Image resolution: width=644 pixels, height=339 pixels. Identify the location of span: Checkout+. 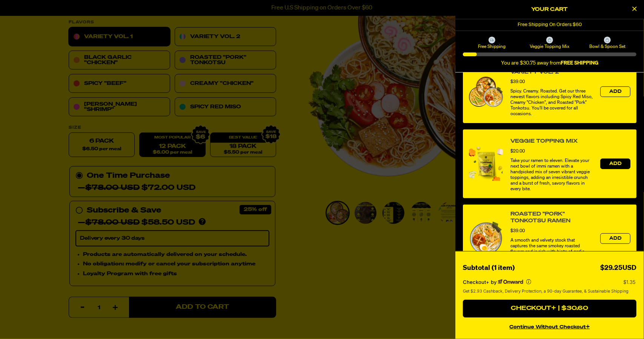
(476, 282).